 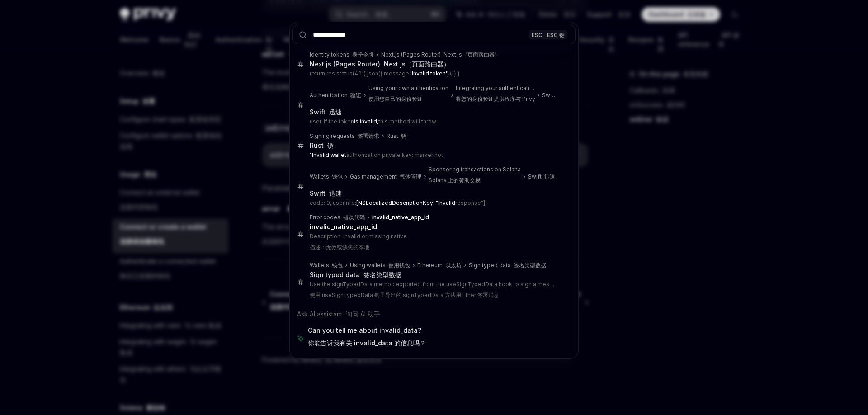 I want to click on font: Solana 上的赞助交易, so click(x=454, y=180).